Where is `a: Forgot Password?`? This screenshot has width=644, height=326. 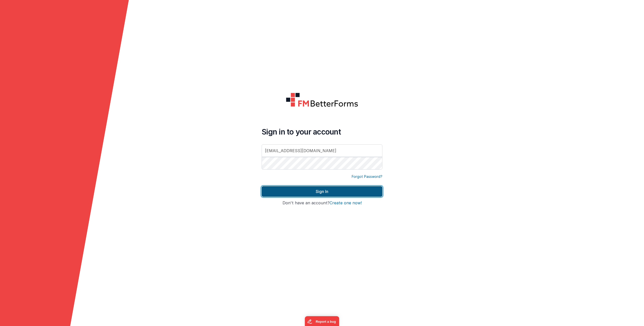
a: Forgot Password? is located at coordinates (367, 177).